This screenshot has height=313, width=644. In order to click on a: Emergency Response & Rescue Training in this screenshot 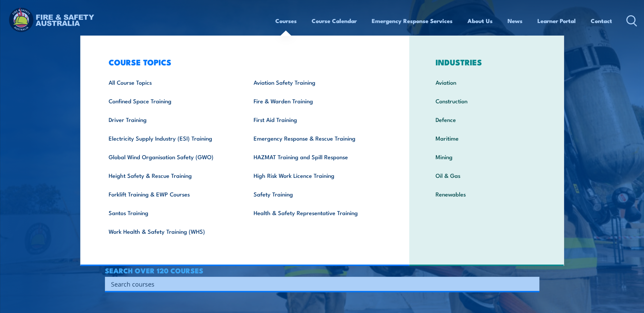, I will do `click(315, 138)`.